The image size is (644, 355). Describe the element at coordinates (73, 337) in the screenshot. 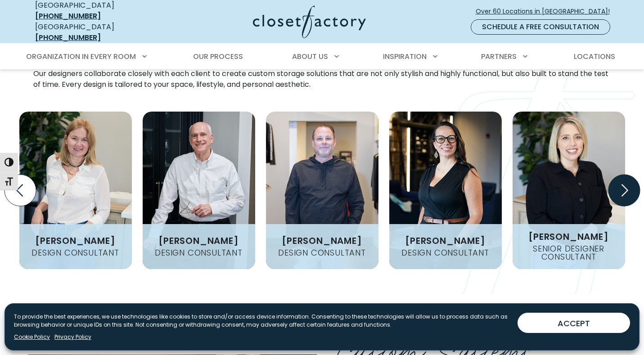

I see `a: Privacy Policy` at that location.